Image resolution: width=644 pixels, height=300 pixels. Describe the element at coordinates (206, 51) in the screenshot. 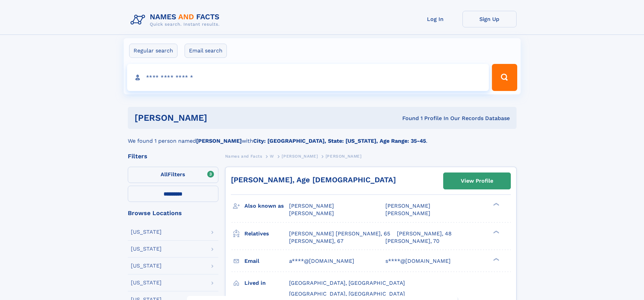

I see `label: Email search` at that location.